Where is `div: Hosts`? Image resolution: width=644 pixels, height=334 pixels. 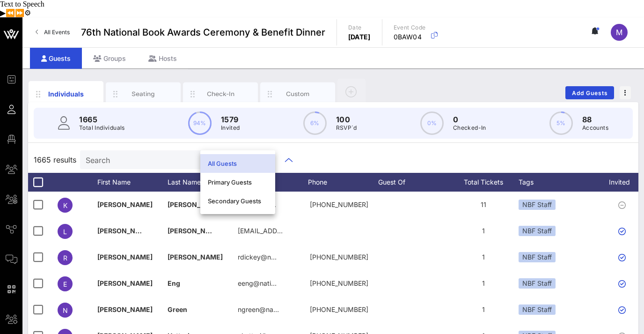 div: Hosts is located at coordinates (162, 58).